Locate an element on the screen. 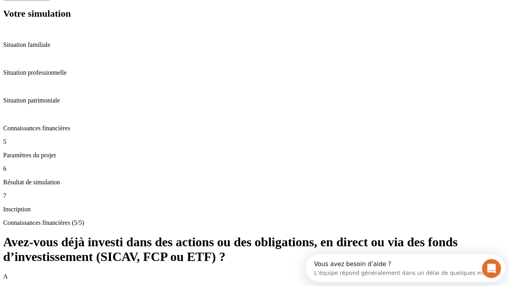 The width and height of the screenshot is (509, 286). p: Résultat de simulation is located at coordinates (255, 183).